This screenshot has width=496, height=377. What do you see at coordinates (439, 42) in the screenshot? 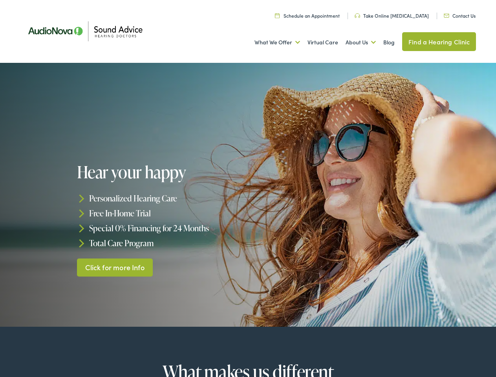
I see `a: Find a Hearing Clinic` at bounding box center [439, 42].